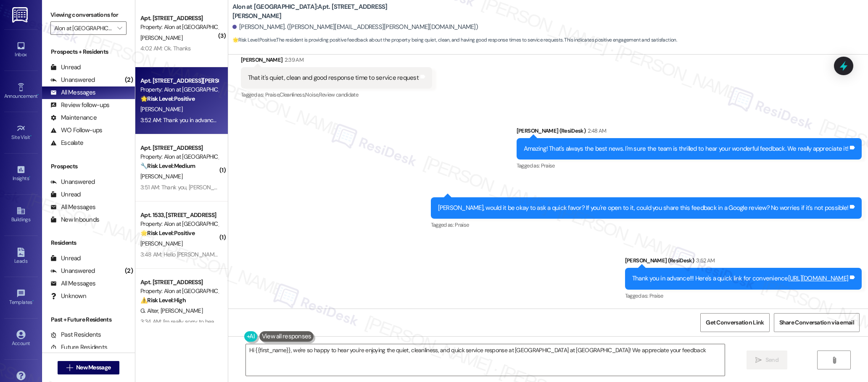 This screenshot has height=382, width=868. I want to click on div: Maintenance, so click(74, 118).